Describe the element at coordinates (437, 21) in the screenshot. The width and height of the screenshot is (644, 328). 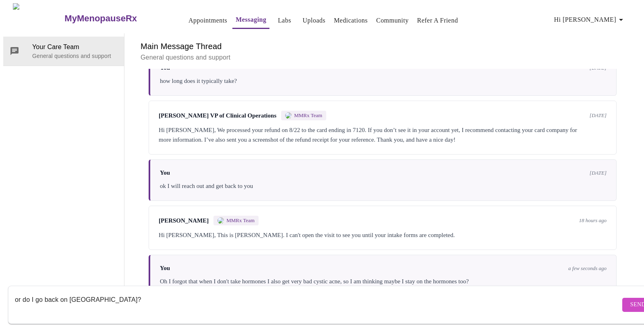
I see `button: Refer a Friend` at that location.